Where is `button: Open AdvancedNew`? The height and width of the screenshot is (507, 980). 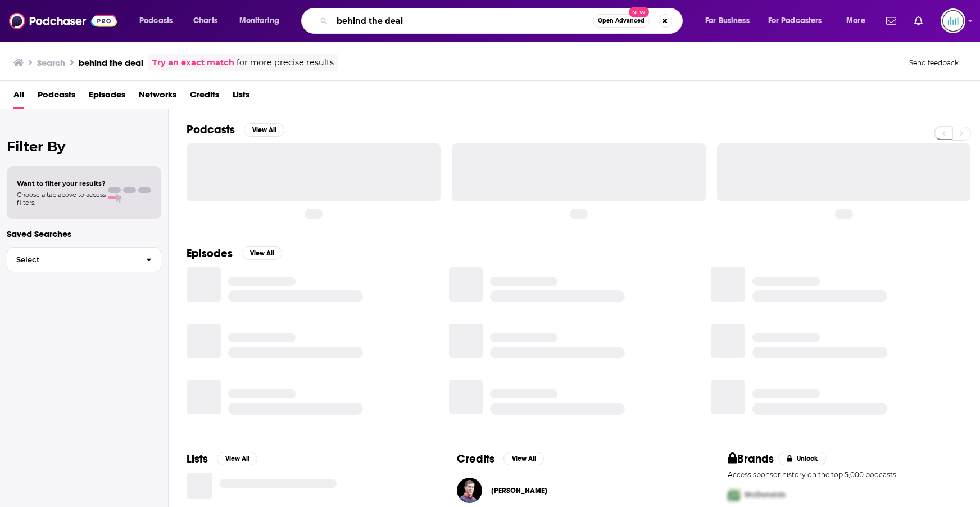 button: Open AdvancedNew is located at coordinates (621, 21).